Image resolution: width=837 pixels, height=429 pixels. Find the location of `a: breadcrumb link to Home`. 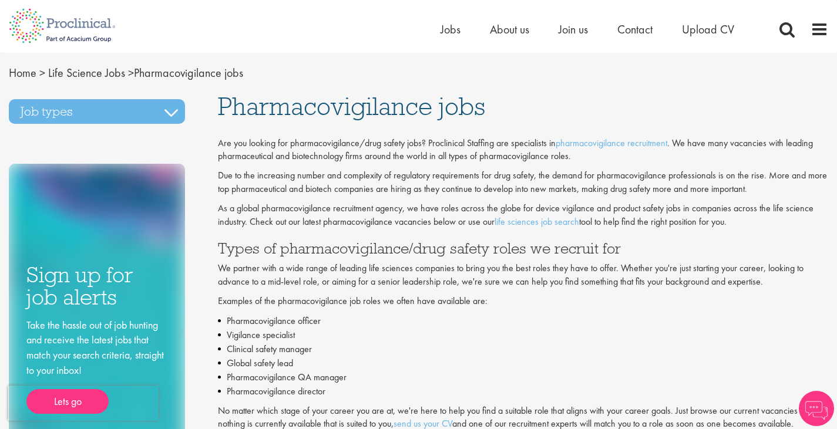

a: breadcrumb link to Home is located at coordinates (22, 73).